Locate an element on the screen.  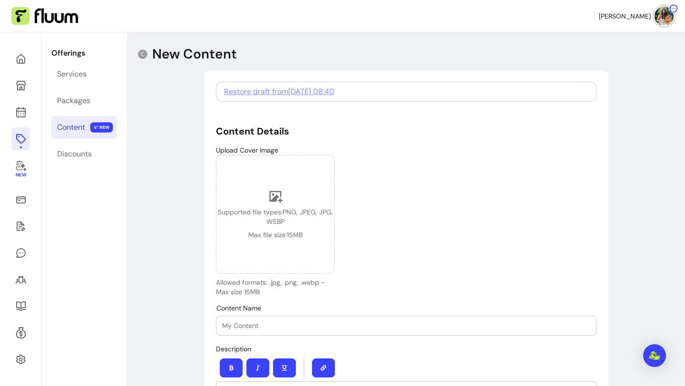
p: Offerings is located at coordinates (84, 53).